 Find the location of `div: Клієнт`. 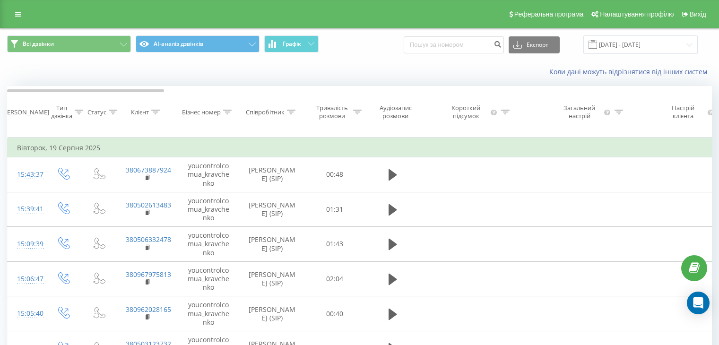

div: Клієнт is located at coordinates (140, 112).